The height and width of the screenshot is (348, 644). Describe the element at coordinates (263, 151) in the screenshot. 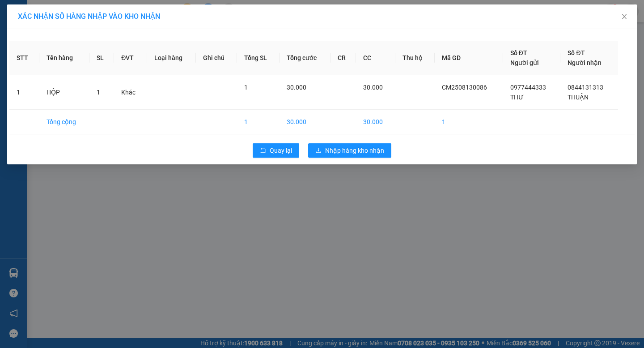

I see `span: rollback` at that location.